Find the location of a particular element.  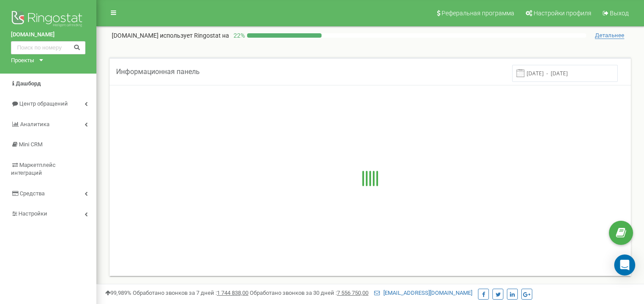

u: 1 744 838,00 is located at coordinates (233, 293).